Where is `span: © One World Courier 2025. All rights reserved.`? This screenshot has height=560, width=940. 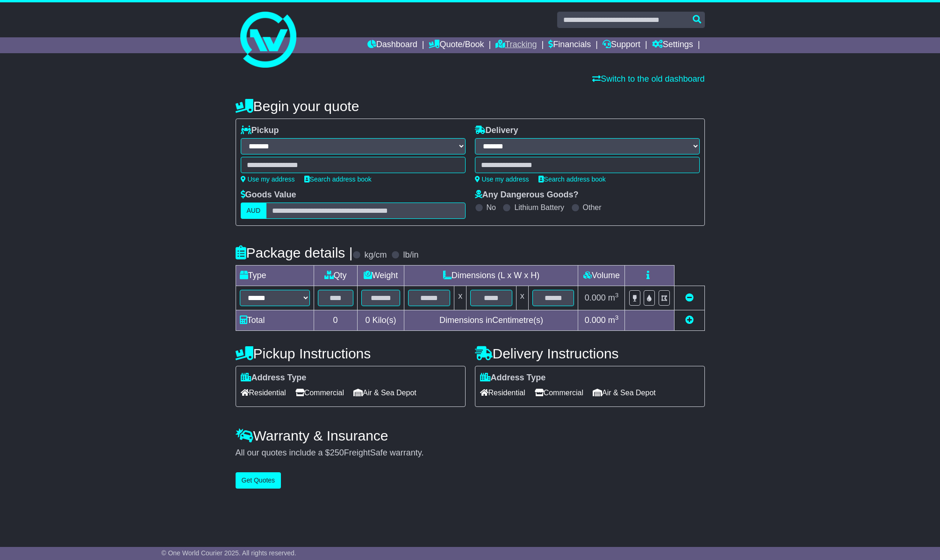 span: © One World Courier 2025. All rights reserved. is located at coordinates (228, 553).